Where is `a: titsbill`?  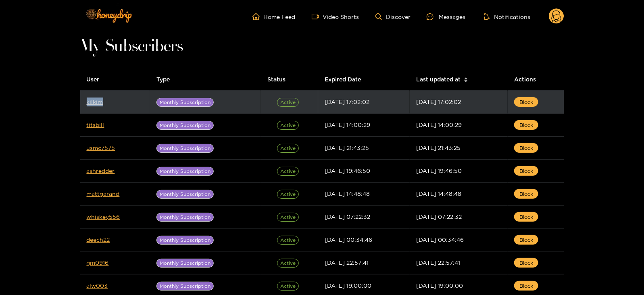
a: titsbill is located at coordinates (95, 124).